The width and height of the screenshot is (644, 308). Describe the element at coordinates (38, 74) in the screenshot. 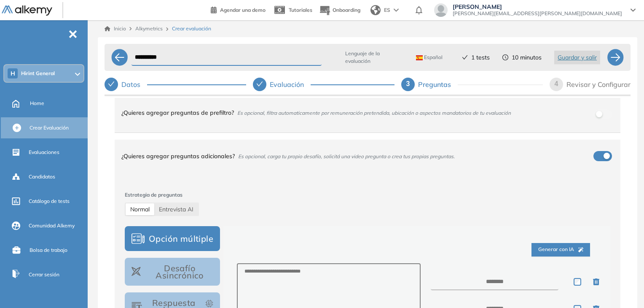

I see `span: Hirint General` at that location.